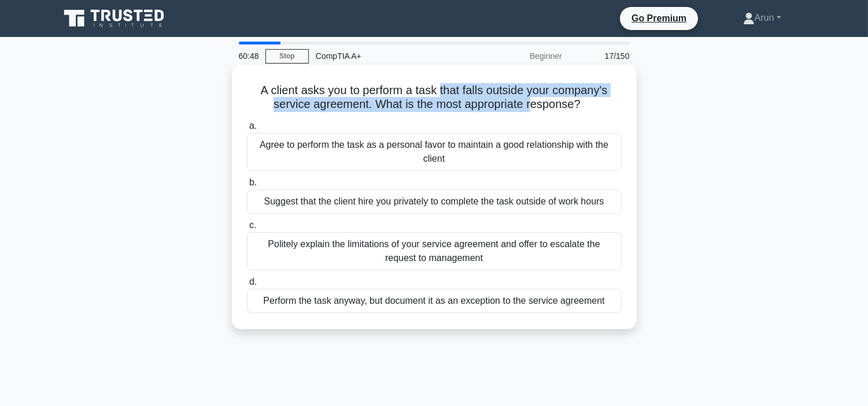 Image resolution: width=868 pixels, height=406 pixels. What do you see at coordinates (603, 56) in the screenshot?
I see `div: 17/150` at bounding box center [603, 56].